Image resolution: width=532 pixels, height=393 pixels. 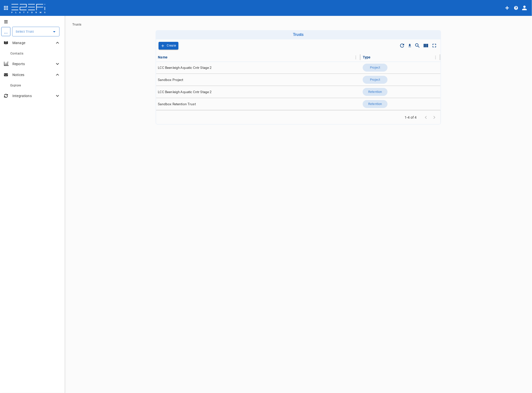 I want to click on button: Show/Hide search, so click(x=418, y=46).